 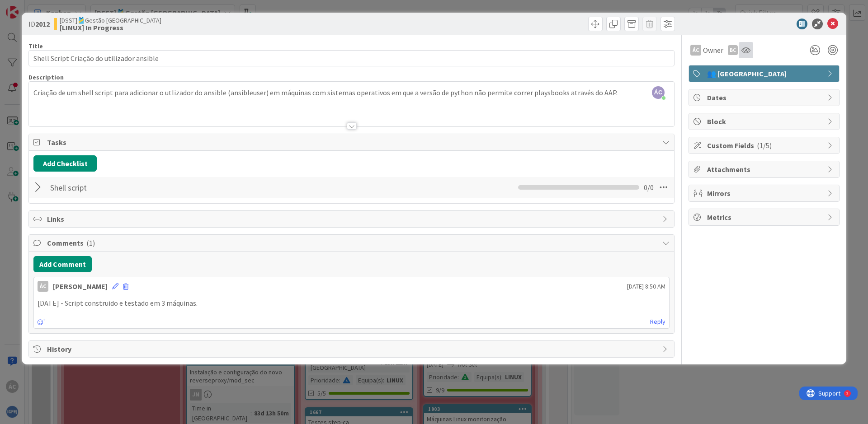 I want to click on span: 0 / 0, so click(x=649, y=188).